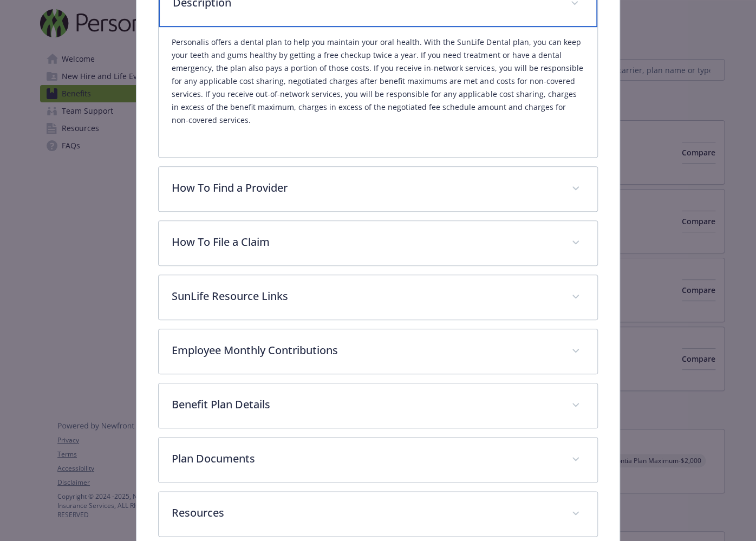 The height and width of the screenshot is (541, 756). Describe the element at coordinates (365, 296) in the screenshot. I see `p: SunLife Resource Links` at that location.